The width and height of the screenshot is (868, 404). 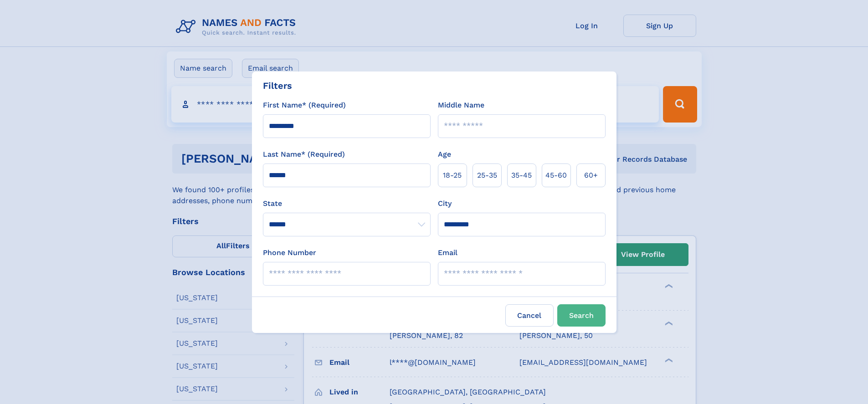 I want to click on label: City, so click(x=445, y=204).